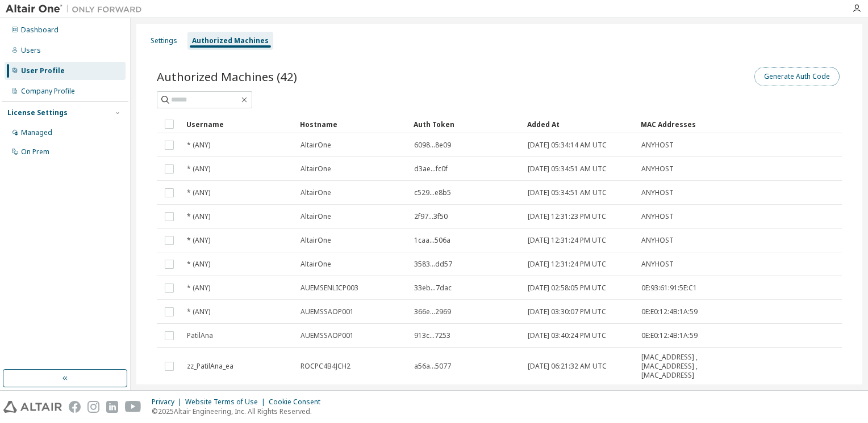 This screenshot has height=423, width=868. What do you see at coordinates (239, 124) in the screenshot?
I see `div: Username` at bounding box center [239, 124].